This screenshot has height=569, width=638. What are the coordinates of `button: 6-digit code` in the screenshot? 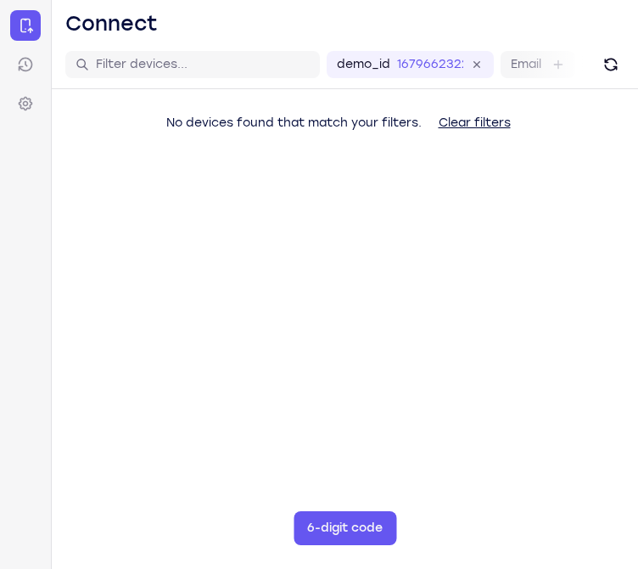 It's located at (345, 528).